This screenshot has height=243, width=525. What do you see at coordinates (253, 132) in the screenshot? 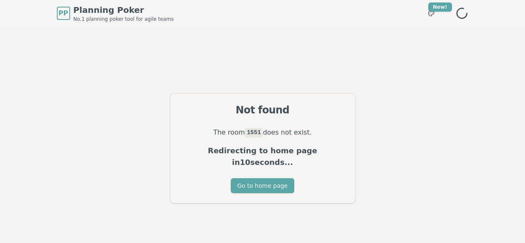
I see `code: 1551` at bounding box center [253, 132].